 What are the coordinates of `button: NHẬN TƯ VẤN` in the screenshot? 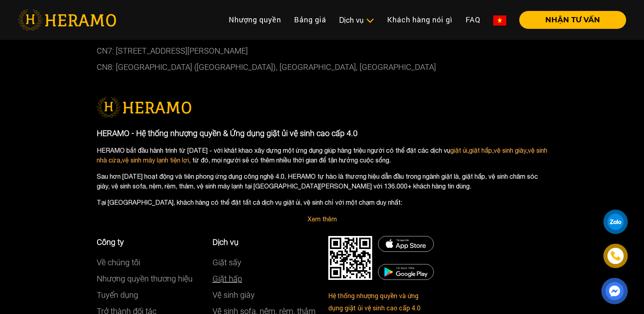 It's located at (573, 20).